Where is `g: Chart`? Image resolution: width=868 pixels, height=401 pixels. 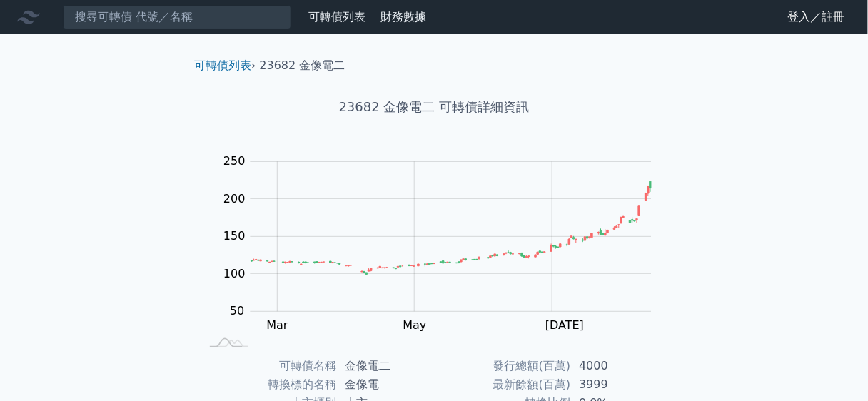
g: Chart is located at coordinates (444, 258).